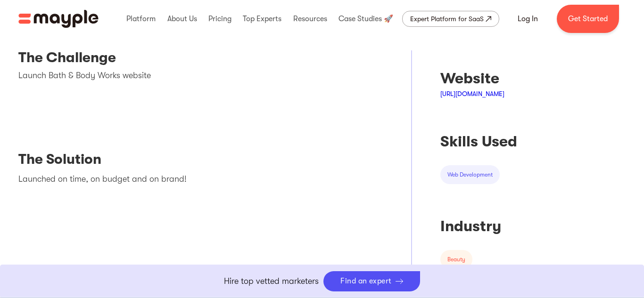 The height and width of the screenshot is (298, 644). I want to click on div: Website, so click(478, 78).